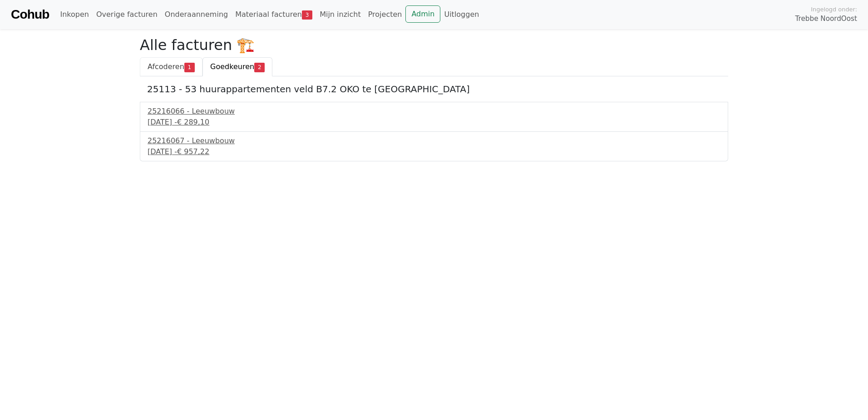 This screenshot has width=868, height=420. I want to click on a: Overige facturen, so click(127, 14).